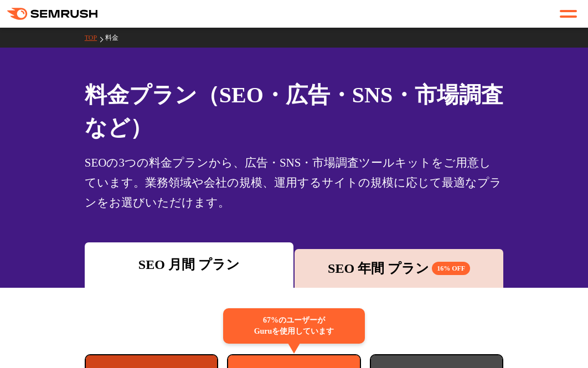 Image resolution: width=588 pixels, height=368 pixels. Describe the element at coordinates (94, 37) in the screenshot. I see `a: TOP` at that location.